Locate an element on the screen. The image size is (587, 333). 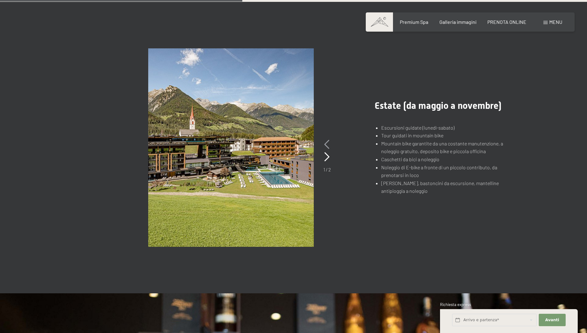
a: PRENOTA ONLINE is located at coordinates (507, 22).